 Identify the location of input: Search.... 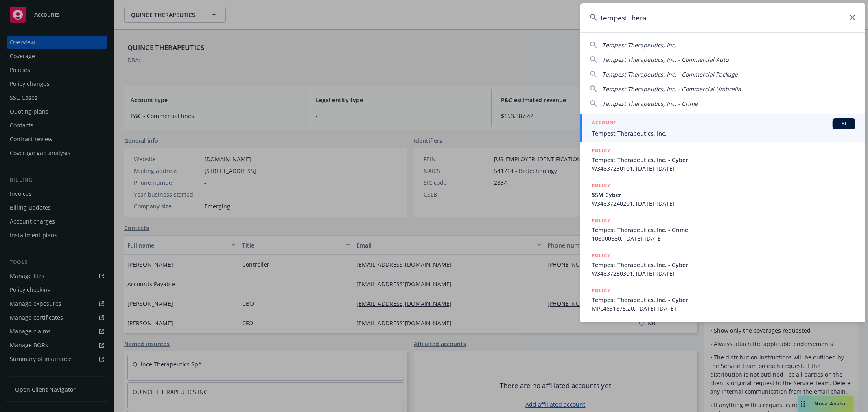
(723, 18).